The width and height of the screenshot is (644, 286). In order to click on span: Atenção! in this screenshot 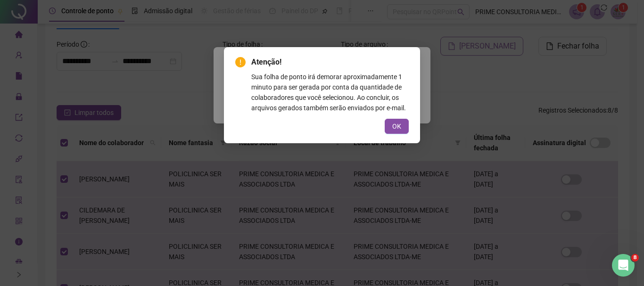, I will do `click(330, 62)`.